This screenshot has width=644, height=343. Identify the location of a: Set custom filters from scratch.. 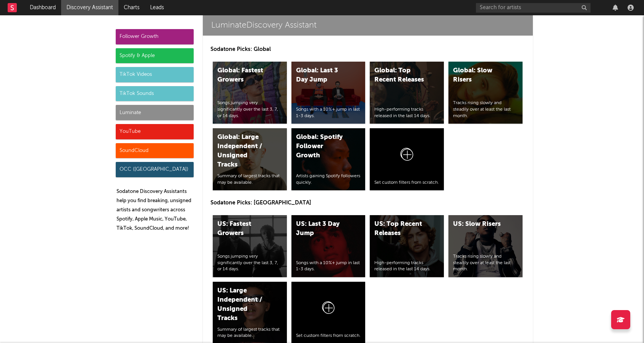
(407, 160).